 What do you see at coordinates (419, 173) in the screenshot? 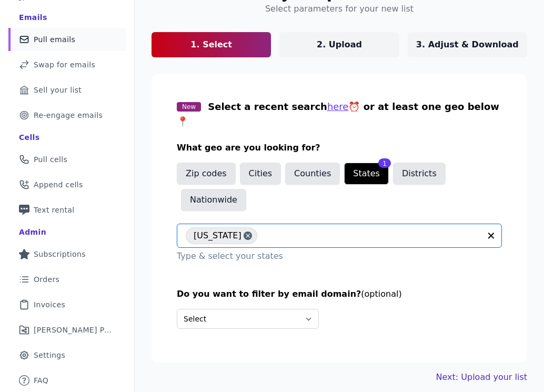
I see `button: Districts` at bounding box center [419, 173].